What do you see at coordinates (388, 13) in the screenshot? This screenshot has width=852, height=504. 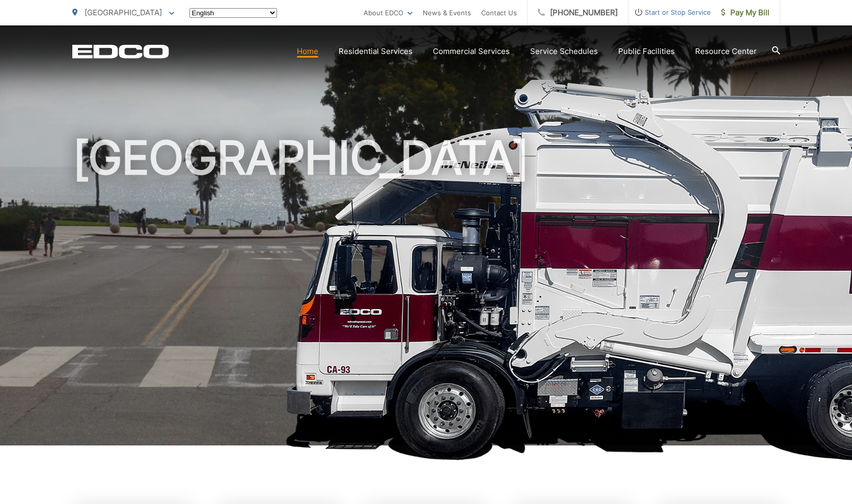 I see `a: About EDCO` at bounding box center [388, 13].